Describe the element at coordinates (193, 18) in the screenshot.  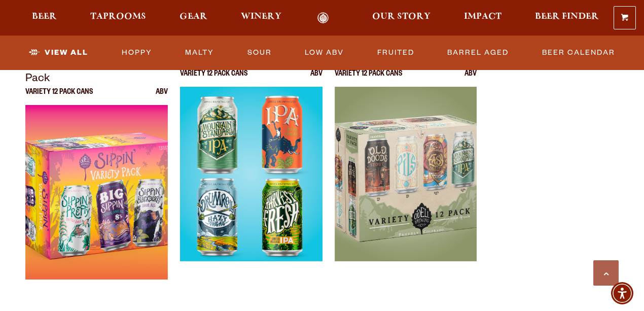
I see `a: Gear` at that location.